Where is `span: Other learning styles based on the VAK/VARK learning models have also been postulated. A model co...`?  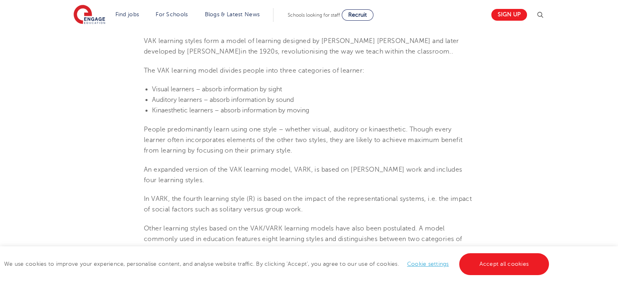
span: Other learning styles based on the VAK/VARK learning models have also been postulated. A model co... is located at coordinates (305, 245).